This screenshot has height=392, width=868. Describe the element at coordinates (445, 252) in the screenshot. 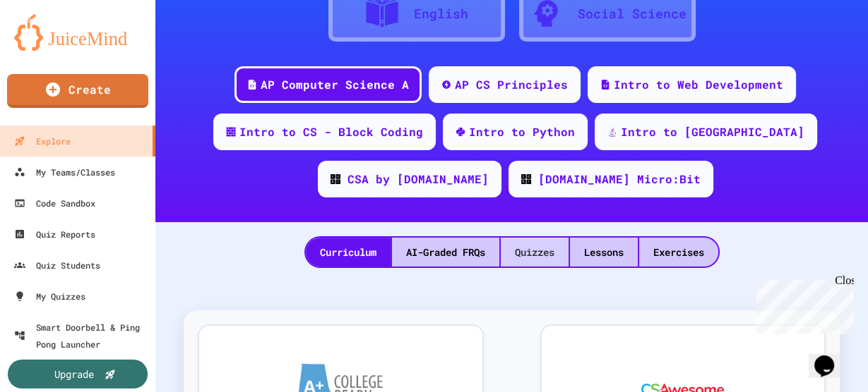

I see `div: AI-Graded FRQs` at that location.